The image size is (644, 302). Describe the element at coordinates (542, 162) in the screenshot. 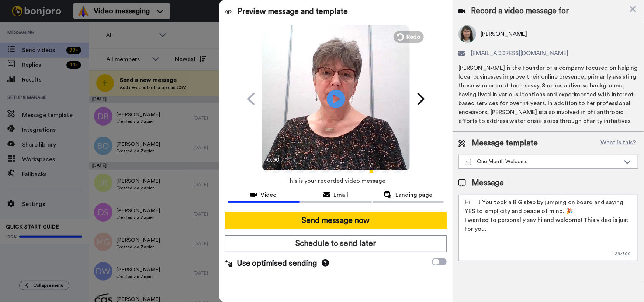

I see `div: One Month Welcome` at that location.